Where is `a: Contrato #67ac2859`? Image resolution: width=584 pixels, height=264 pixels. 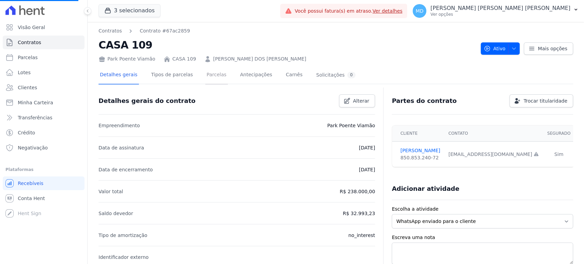
a: Contrato #67ac2859 is located at coordinates (164, 31).